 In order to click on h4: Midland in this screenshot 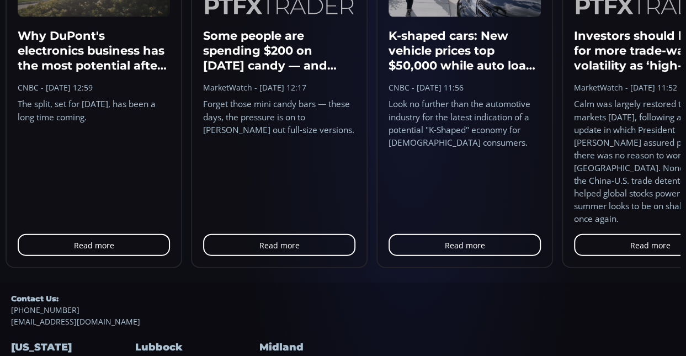, I will do `click(320, 346)`.